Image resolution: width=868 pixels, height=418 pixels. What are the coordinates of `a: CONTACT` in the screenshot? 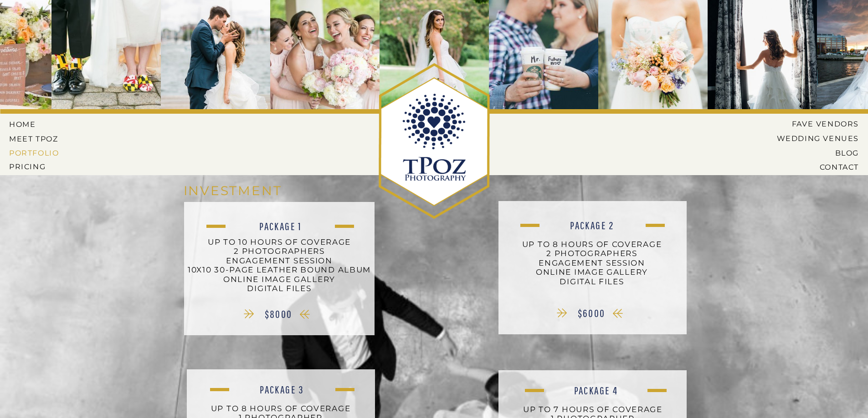 It's located at (823, 167).